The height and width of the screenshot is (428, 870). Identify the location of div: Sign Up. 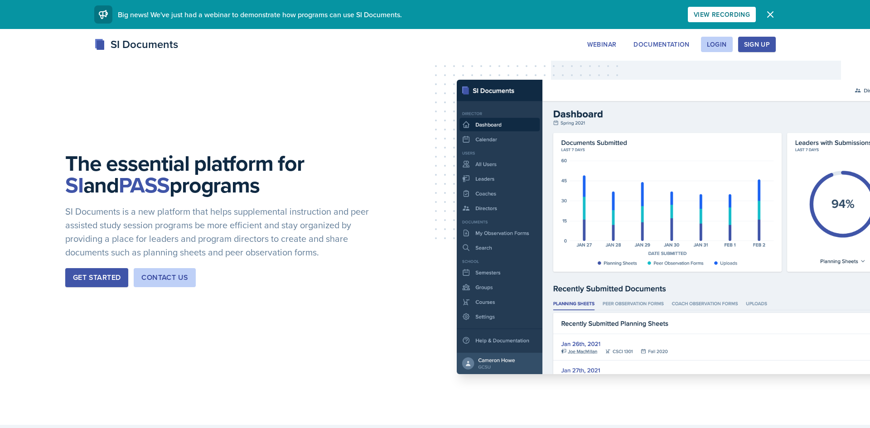
(757, 44).